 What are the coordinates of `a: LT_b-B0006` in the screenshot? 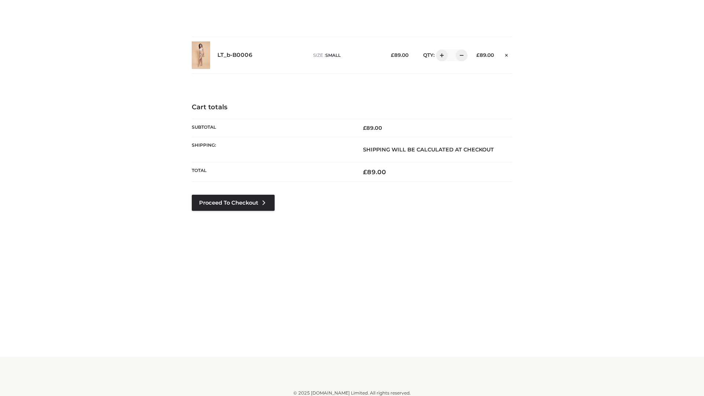 It's located at (235, 55).